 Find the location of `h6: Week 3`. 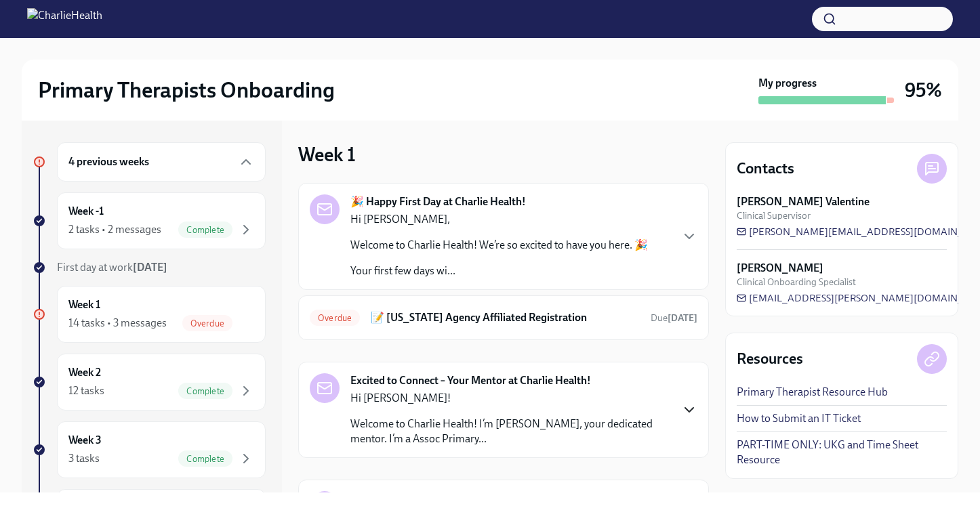

h6: Week 3 is located at coordinates (85, 440).